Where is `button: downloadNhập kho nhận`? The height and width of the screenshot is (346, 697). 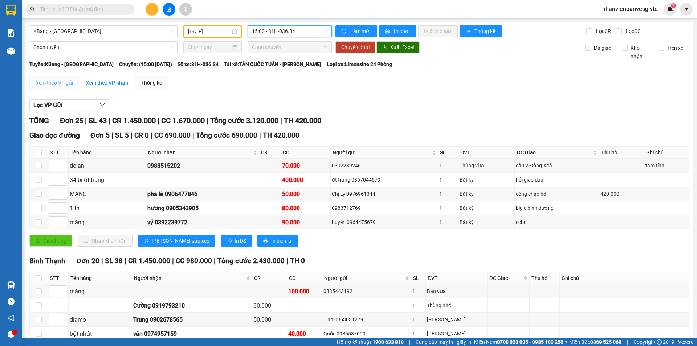
button: downloadNhập kho nhận is located at coordinates (105, 241).